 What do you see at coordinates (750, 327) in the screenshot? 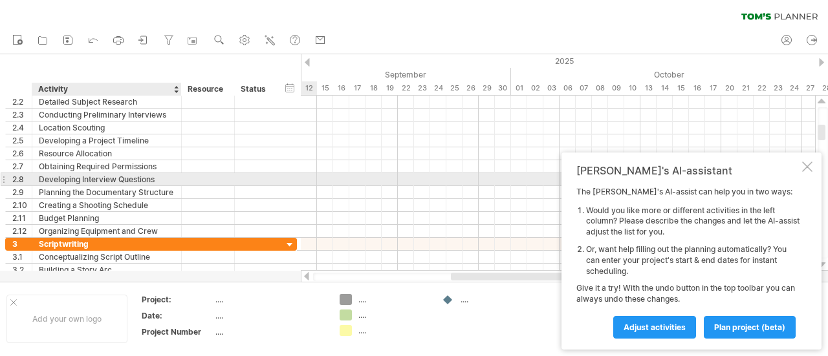
I see `a: plan project (beta)` at bounding box center [750, 327].